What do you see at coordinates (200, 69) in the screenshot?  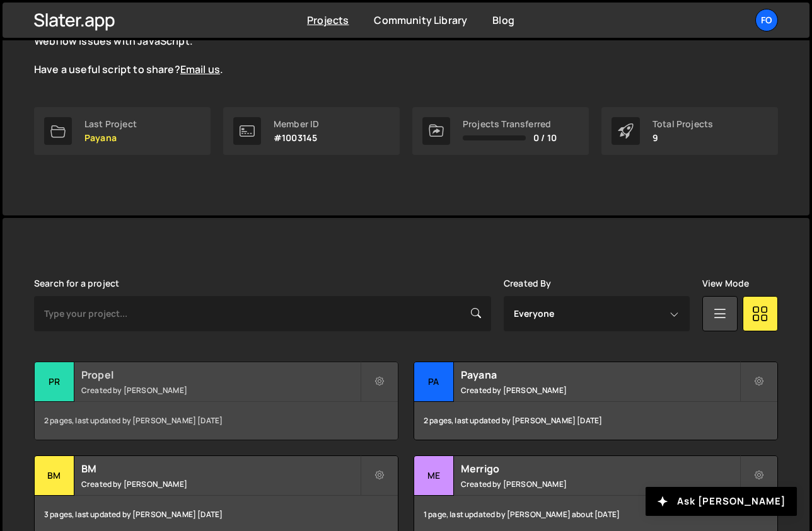 I see `a: Email us` at bounding box center [200, 69].